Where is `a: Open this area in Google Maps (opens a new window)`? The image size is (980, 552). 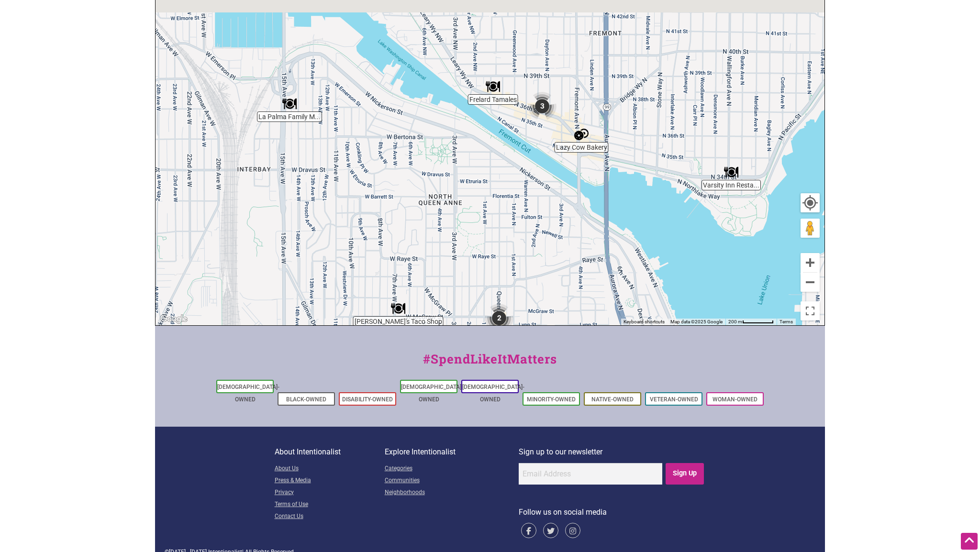 a: Open this area in Google Maps (opens a new window) is located at coordinates (173, 319).